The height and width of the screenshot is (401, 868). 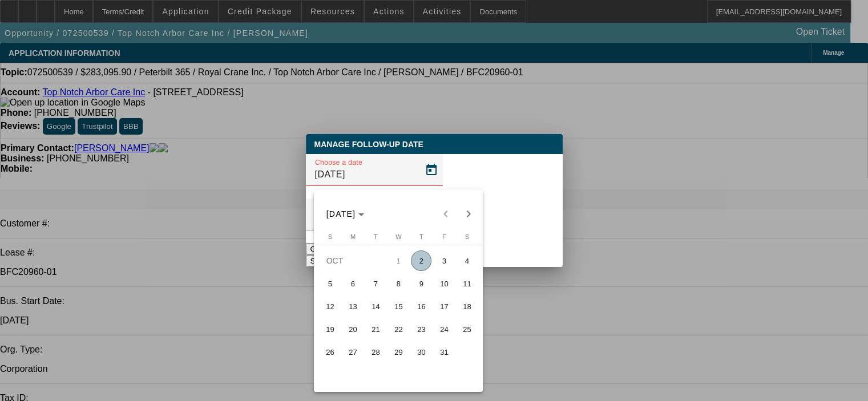 I want to click on span: W, so click(x=399, y=237).